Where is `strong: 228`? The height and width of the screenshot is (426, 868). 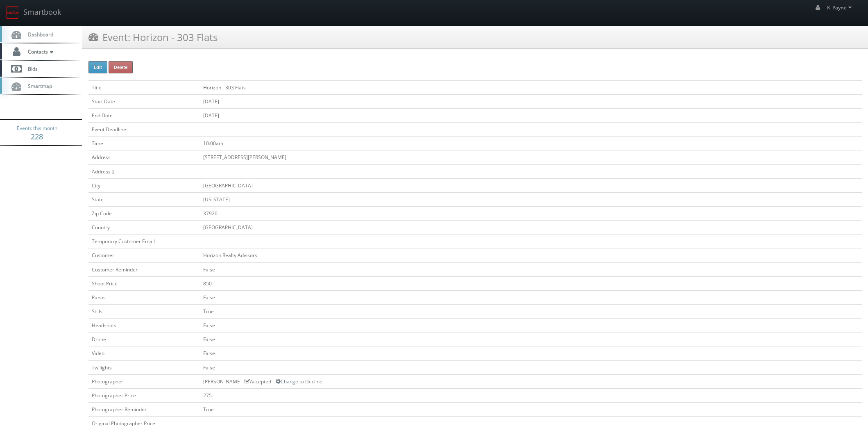
strong: 228 is located at coordinates (37, 136).